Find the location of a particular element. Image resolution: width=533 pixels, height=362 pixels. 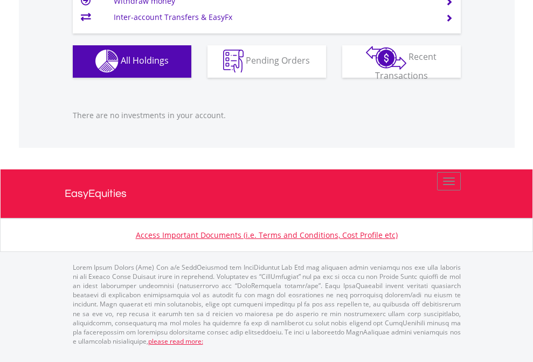

td: Inter-account Transfers & EasyFx is located at coordinates (273, 17).